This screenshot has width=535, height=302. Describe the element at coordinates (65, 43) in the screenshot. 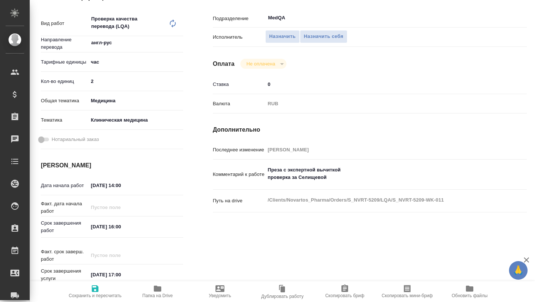

I see `p: Направление перевода` at that location.